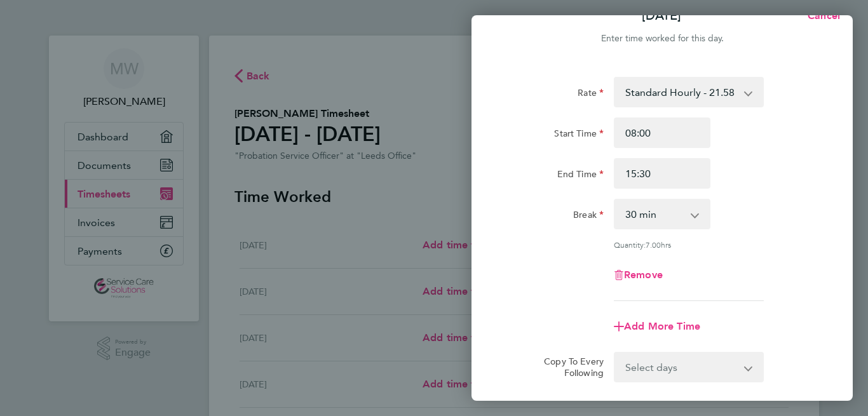 This screenshot has width=868, height=416. Describe the element at coordinates (643, 274) in the screenshot. I see `span: Remove` at that location.